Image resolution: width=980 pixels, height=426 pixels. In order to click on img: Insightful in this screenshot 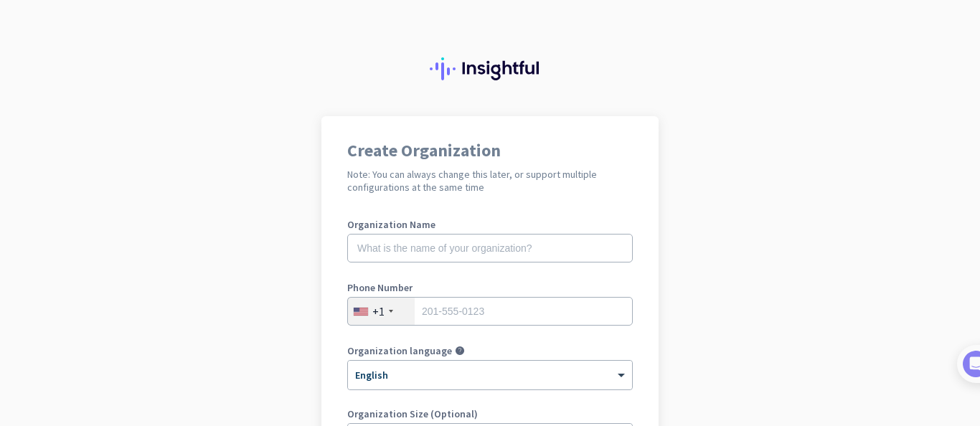, I will do `click(490, 69)`.